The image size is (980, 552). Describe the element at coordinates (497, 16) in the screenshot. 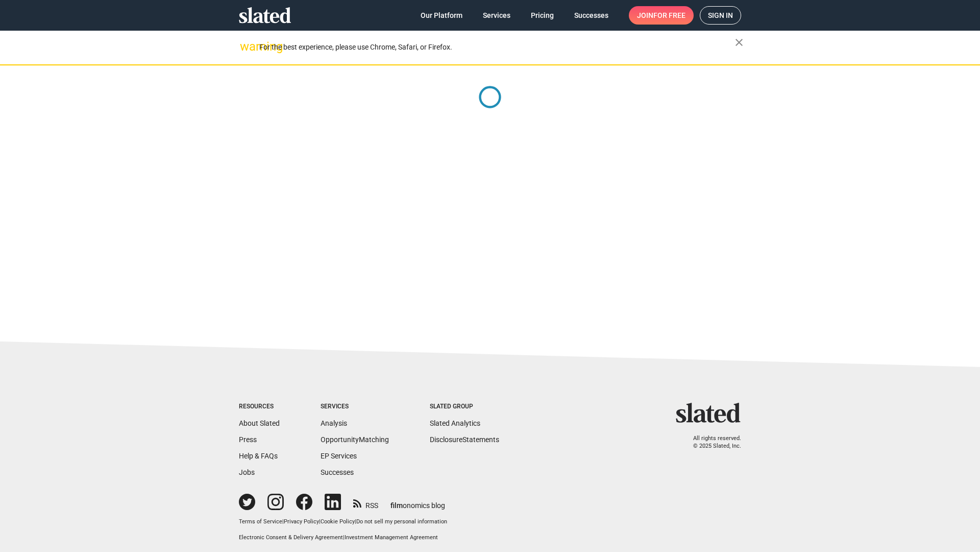

I see `span: Services` at that location.